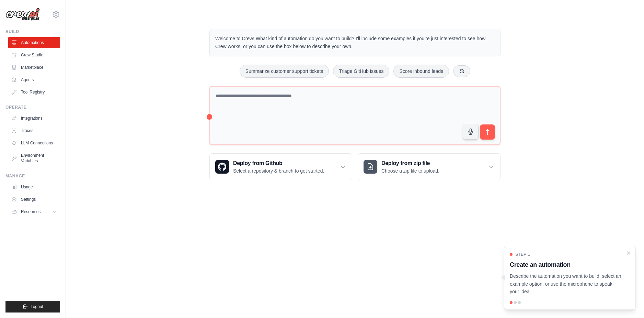 Image resolution: width=644 pixels, height=318 pixels. I want to click on span: Step 1, so click(522, 255).